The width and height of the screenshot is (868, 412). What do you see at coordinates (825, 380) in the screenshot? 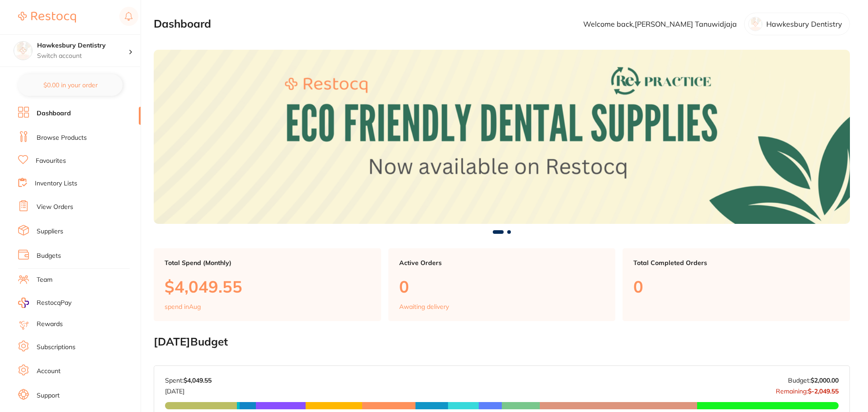
I see `strong: $2,000.00` at bounding box center [825, 380].